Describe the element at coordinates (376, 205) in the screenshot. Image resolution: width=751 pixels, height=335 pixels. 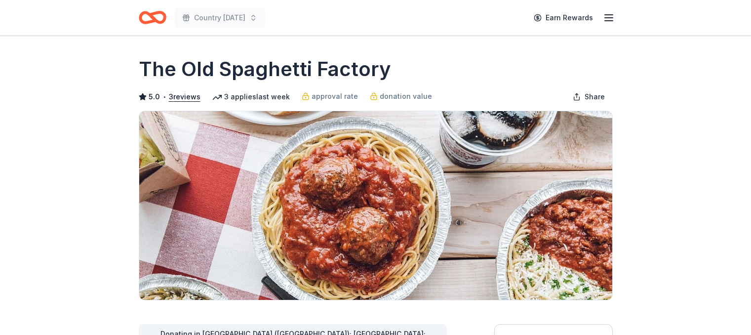
I see `img: Image for The Old Spaghetti Factory` at that location.